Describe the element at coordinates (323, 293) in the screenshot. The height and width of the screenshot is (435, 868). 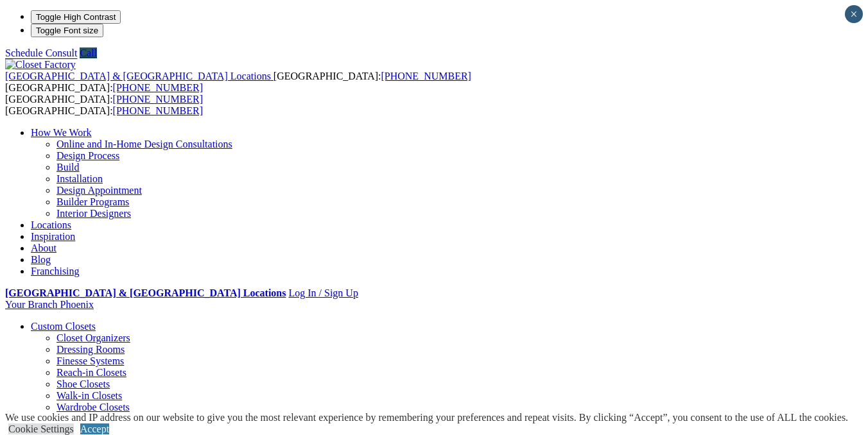
I see `a: Log In / Sign Up` at that location.